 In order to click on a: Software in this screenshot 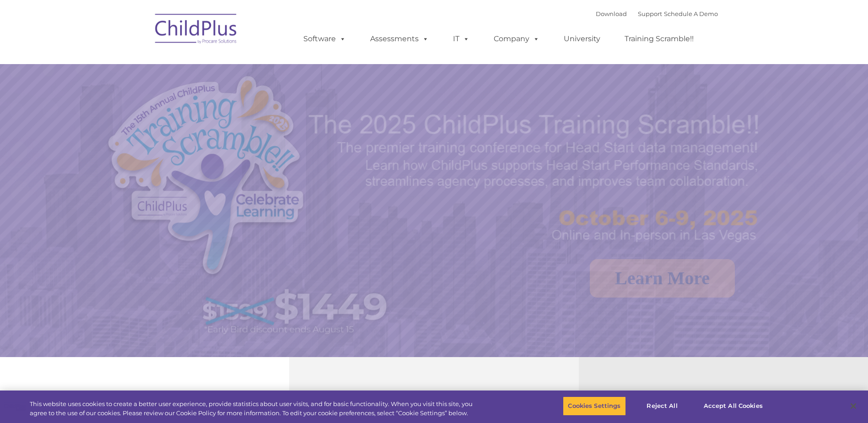, I will do `click(324, 39)`.